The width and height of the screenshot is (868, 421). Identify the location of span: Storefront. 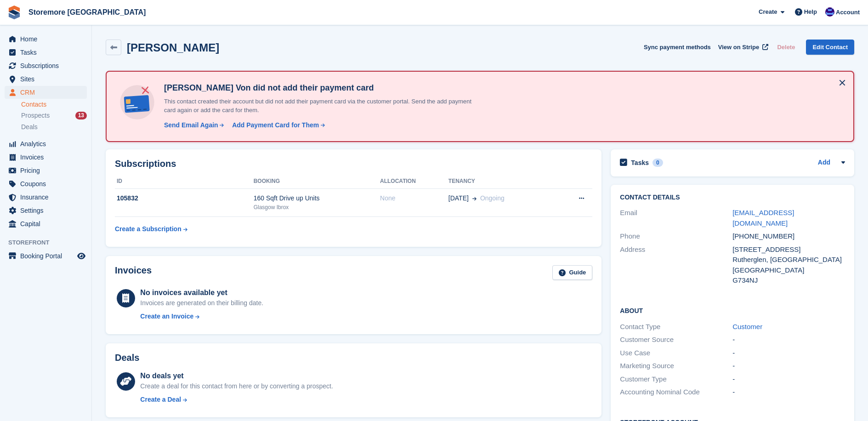
(50, 243).